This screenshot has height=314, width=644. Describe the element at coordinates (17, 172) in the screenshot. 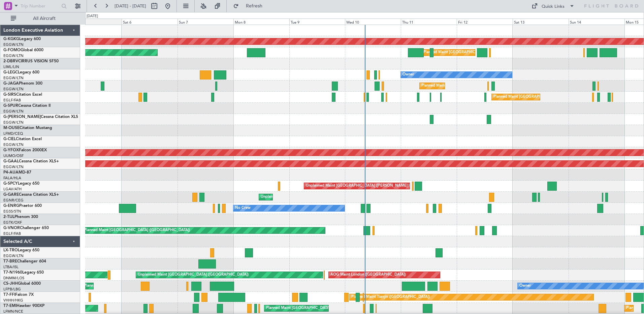

I see `a: P4-AUAMD-87` at that location.